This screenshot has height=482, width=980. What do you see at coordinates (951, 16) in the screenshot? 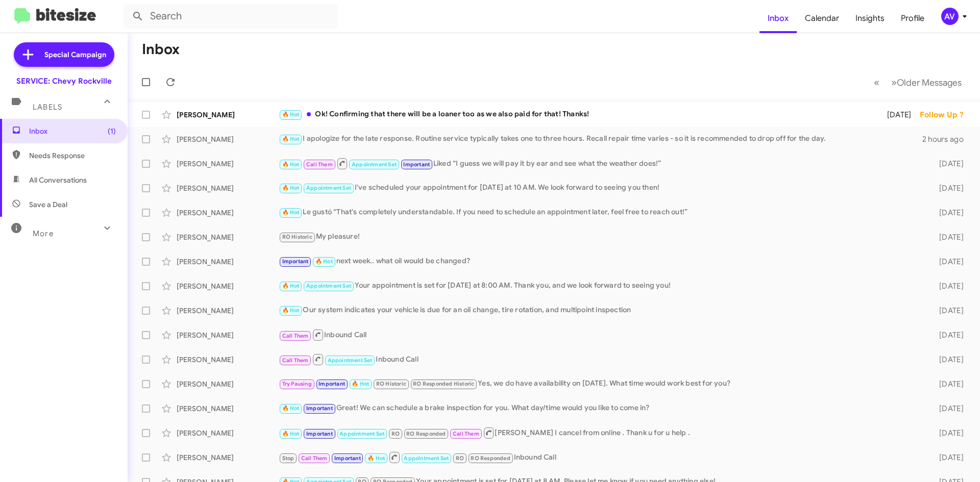
I see `button: AV` at bounding box center [951, 16].